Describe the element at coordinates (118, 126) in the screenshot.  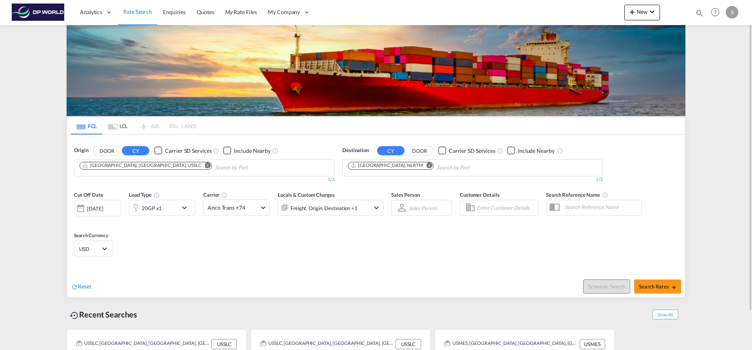
I see `md-tab-item: LCL` at that location.